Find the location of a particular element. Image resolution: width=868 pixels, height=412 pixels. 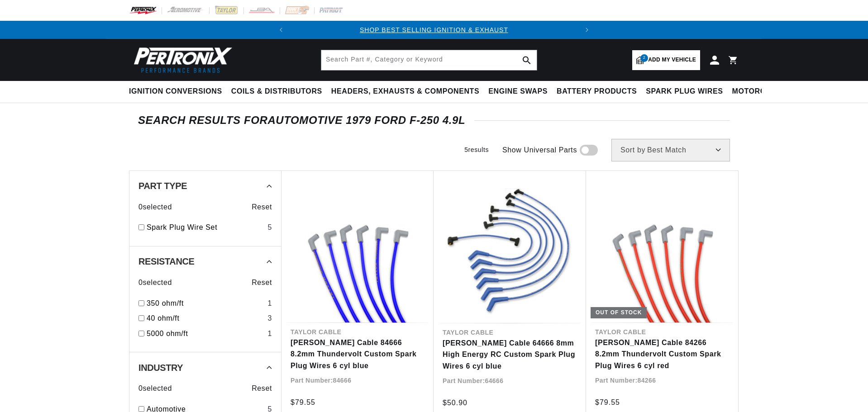

button: Translation missing: en.sections.announcements.previous_announcement is located at coordinates (281, 30).